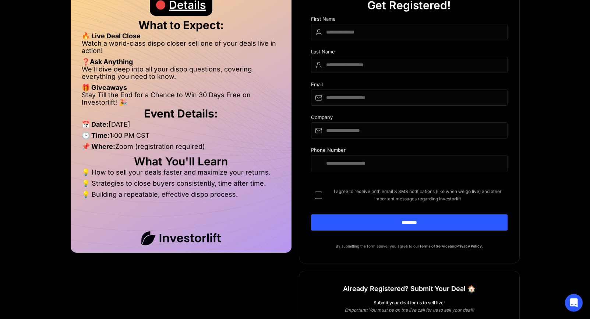 Image resolution: width=590 pixels, height=319 pixels. Describe the element at coordinates (181, 75) in the screenshot. I see `li: We’ll dive deep into all your dispo questions, covering everything you need to know.` at that location.